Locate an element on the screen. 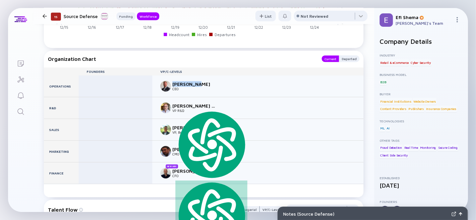  tspan: 12/21 is located at coordinates (231, 27).